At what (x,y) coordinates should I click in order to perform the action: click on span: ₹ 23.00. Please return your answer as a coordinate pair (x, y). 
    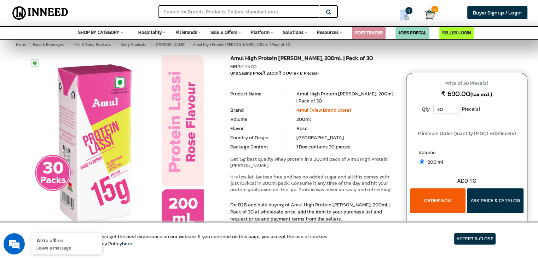
    Looking at the image, I should click on (270, 73).